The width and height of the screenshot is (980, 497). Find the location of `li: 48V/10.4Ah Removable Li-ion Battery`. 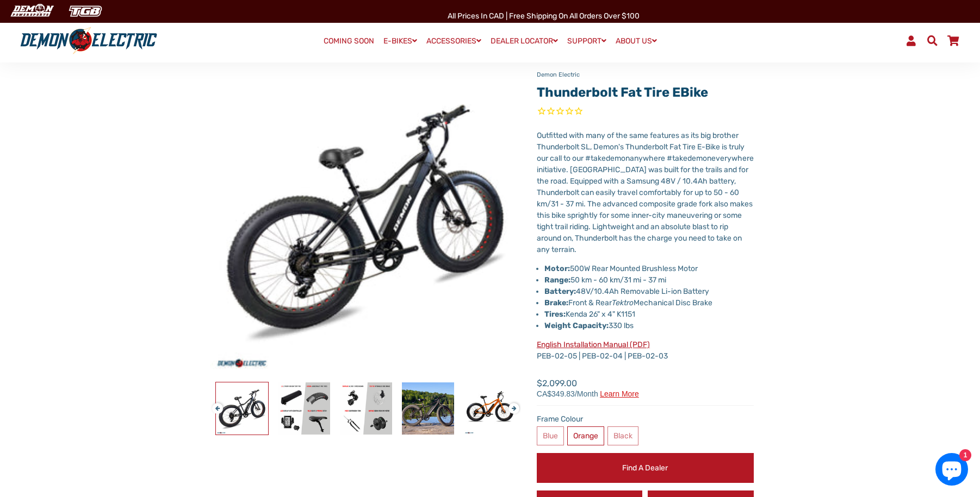

li: 48V/10.4Ah Removable Li-ion Battery is located at coordinates (649, 291).